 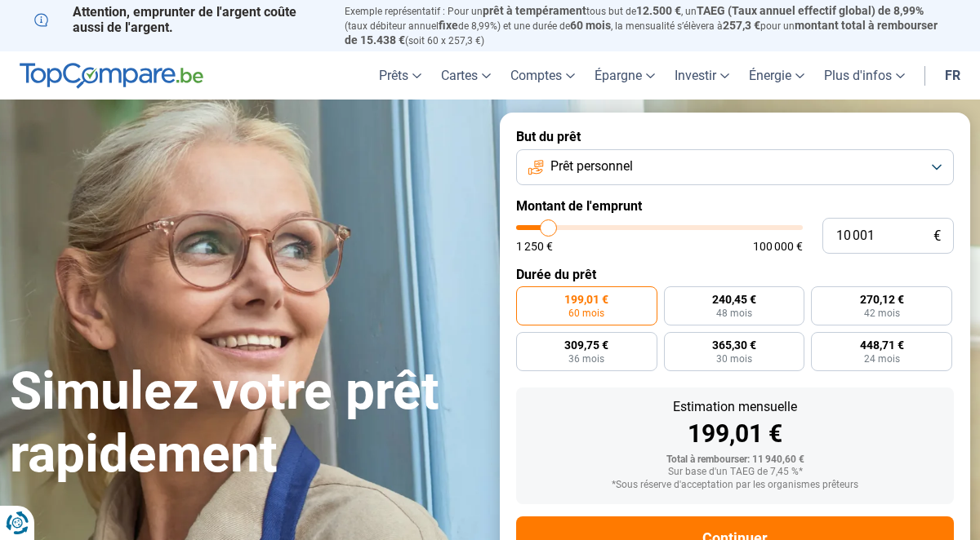 I want to click on div: Estimation mensuelle, so click(x=735, y=407).